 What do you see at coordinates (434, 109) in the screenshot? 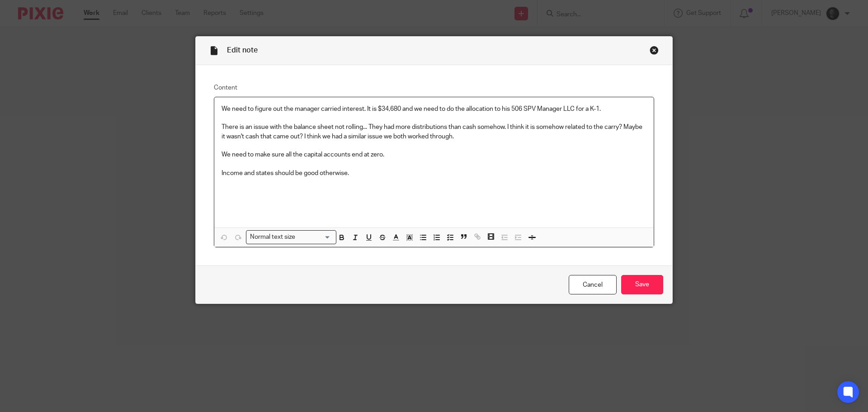
I see `p: We need to figure out the manager carried interest. It is $34,680 and we need to do the allocatio...` at bounding box center [434, 109].